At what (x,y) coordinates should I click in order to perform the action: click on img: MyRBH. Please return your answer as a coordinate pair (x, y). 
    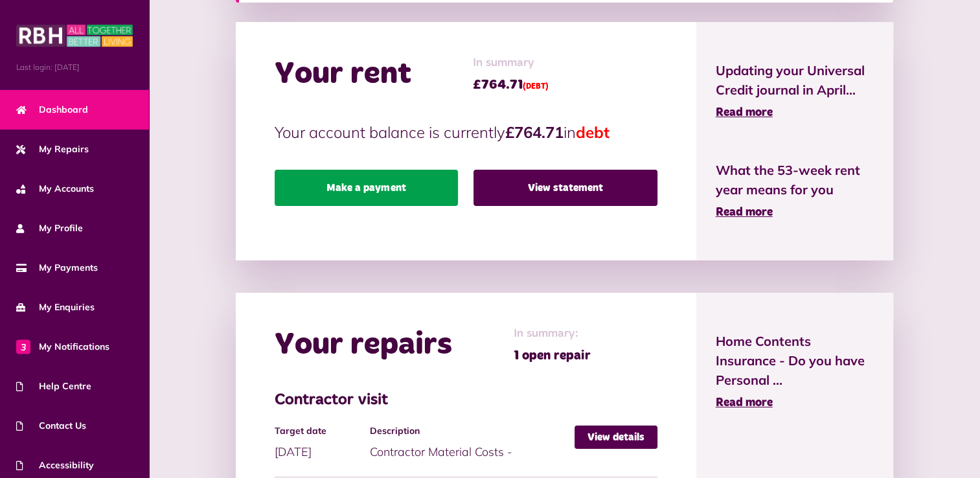
    Looking at the image, I should click on (75, 36).